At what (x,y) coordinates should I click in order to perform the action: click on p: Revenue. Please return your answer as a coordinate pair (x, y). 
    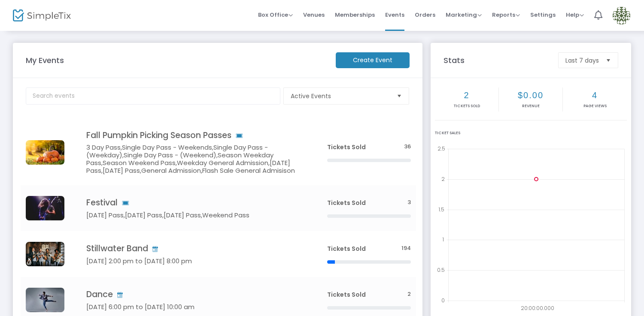
    Looking at the image, I should click on (531, 106).